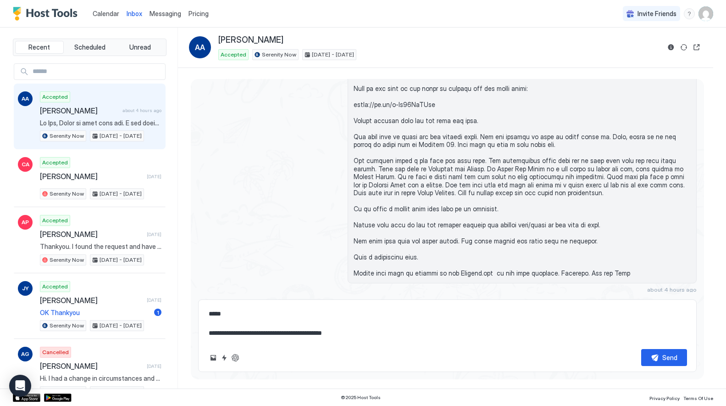 This screenshot has height=406, width=726. Describe the element at coordinates (698, 398) in the screenshot. I see `span: Terms Of Use` at that location.